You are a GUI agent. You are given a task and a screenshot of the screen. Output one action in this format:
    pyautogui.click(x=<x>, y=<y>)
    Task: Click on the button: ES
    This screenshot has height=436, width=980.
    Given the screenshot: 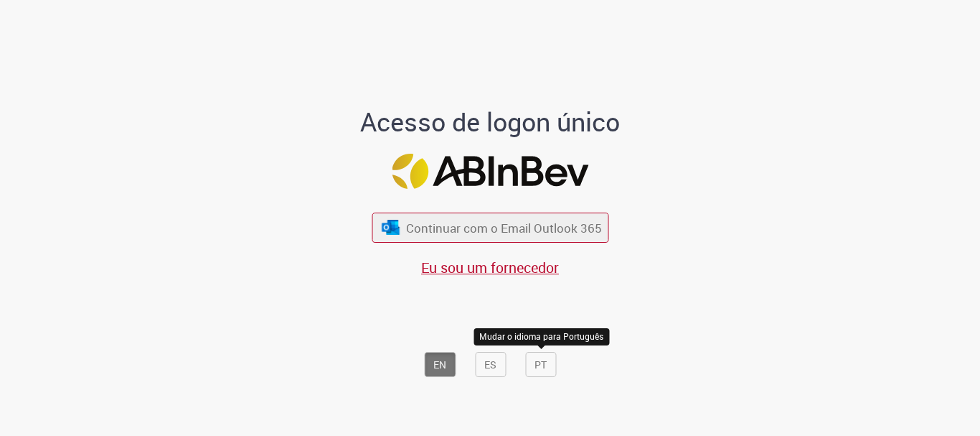 What is the action you would take?
    pyautogui.click(x=490, y=365)
    